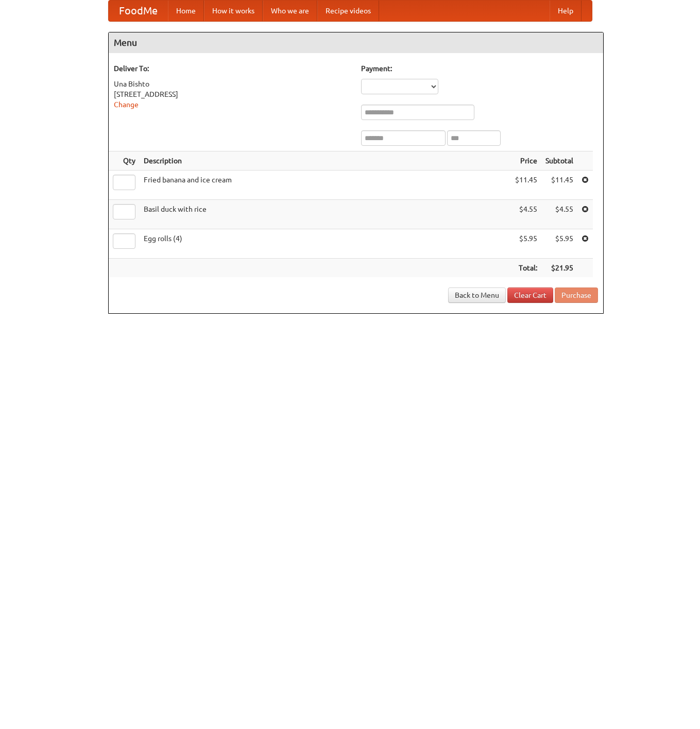 The image size is (700, 729). Describe the element at coordinates (355, 43) in the screenshot. I see `h4: Menu` at that location.